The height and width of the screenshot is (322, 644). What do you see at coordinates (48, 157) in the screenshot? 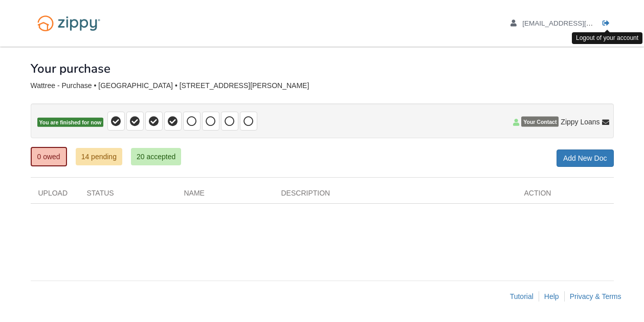
I see `a: 0 owed` at bounding box center [48, 157].